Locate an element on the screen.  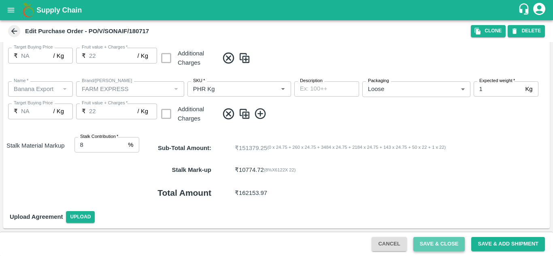
button: Clone is located at coordinates (488, 31).